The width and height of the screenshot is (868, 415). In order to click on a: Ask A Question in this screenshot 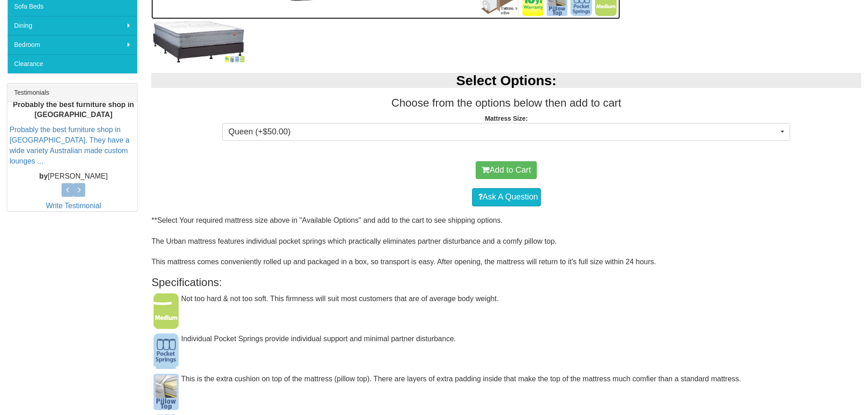, I will do `click(506, 197)`.